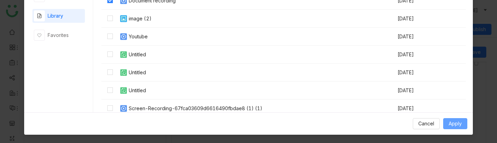 Image resolution: width=497 pixels, height=143 pixels. What do you see at coordinates (196, 108) in the screenshot?
I see `div: Screen-Recording-67fca03609d6616490fbdae8 (1) (1)` at bounding box center [196, 108].